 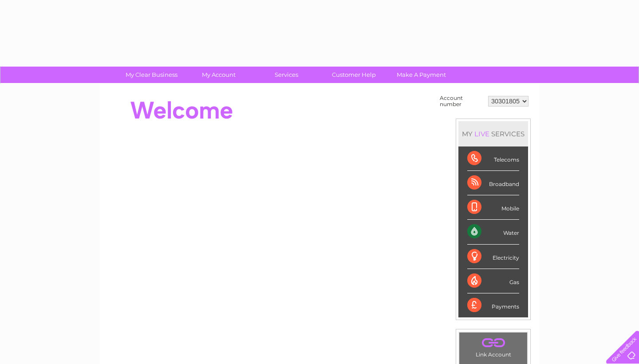 I want to click on td: Link Account, so click(x=493, y=346).